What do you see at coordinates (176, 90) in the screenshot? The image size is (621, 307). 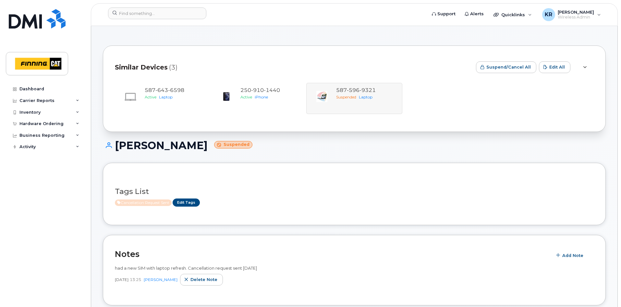 I see `span: 6598` at bounding box center [176, 90].